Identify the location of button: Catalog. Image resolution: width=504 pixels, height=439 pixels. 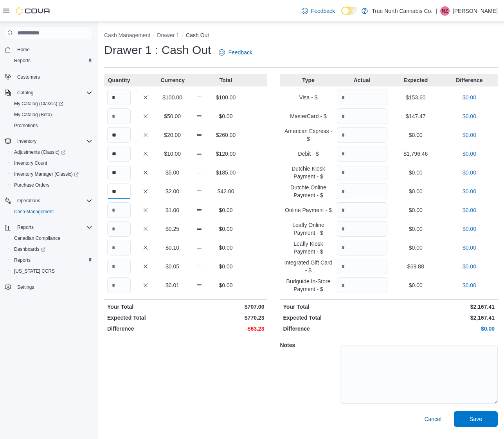
(25, 93).